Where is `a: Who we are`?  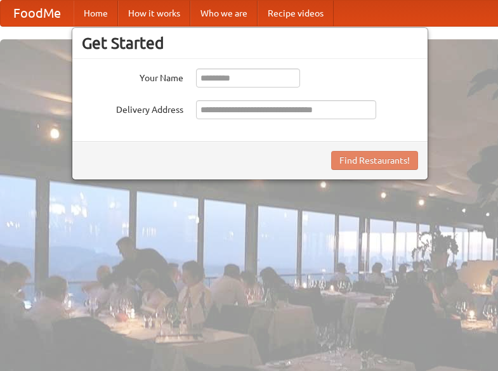 a: Who we are is located at coordinates (224, 13).